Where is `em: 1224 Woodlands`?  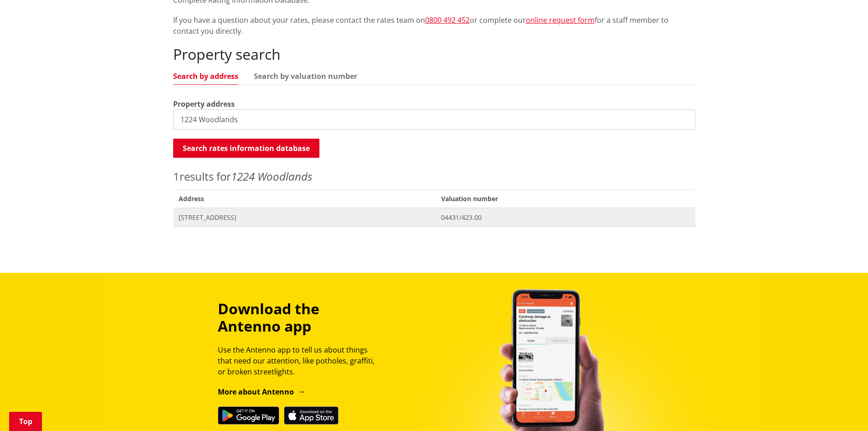
em: 1224 Woodlands is located at coordinates (271, 176).